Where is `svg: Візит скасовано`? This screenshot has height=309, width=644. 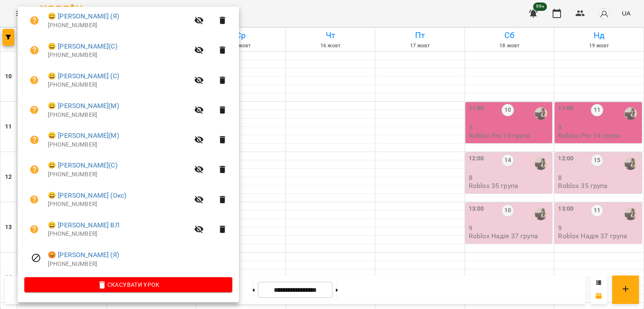 svg: Візит скасовано is located at coordinates (36, 258).